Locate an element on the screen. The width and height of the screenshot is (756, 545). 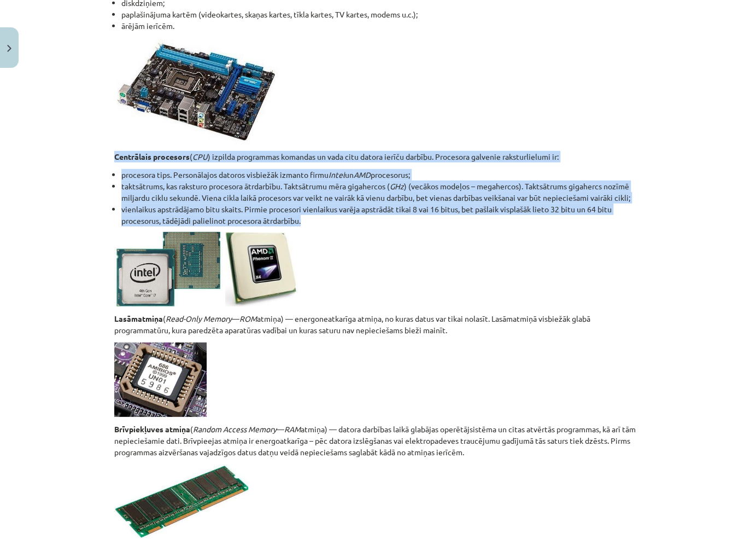
li: paplašinājuma kartēm (videokartes, skaņas kartes, tīkla kartes, TV kartes, modems u.c.); is located at coordinates (382, 14).